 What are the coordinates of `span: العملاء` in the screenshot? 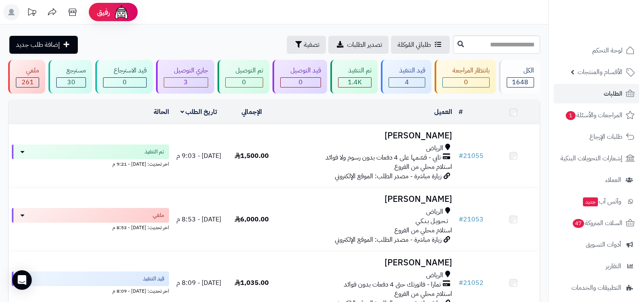 It's located at (613, 180).